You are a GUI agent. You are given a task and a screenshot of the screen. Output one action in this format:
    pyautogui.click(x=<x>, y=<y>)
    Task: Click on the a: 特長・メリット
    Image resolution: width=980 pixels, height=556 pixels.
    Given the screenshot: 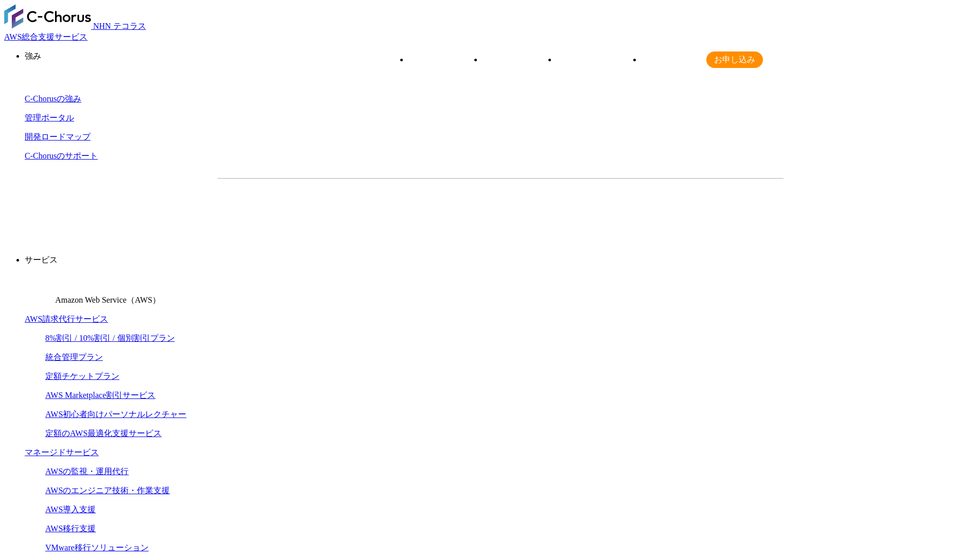 What is the action you would take?
    pyautogui.click(x=512, y=59)
    